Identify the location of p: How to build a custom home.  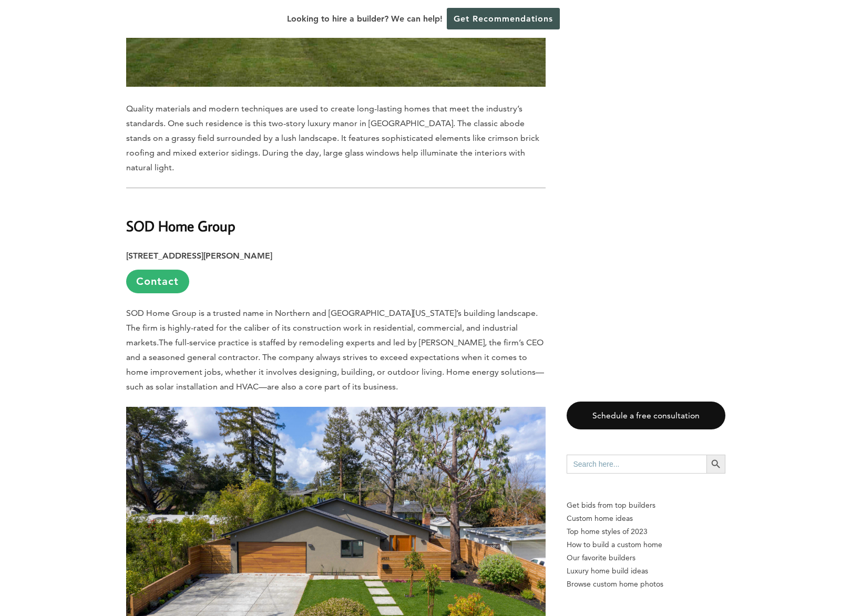
(646, 544).